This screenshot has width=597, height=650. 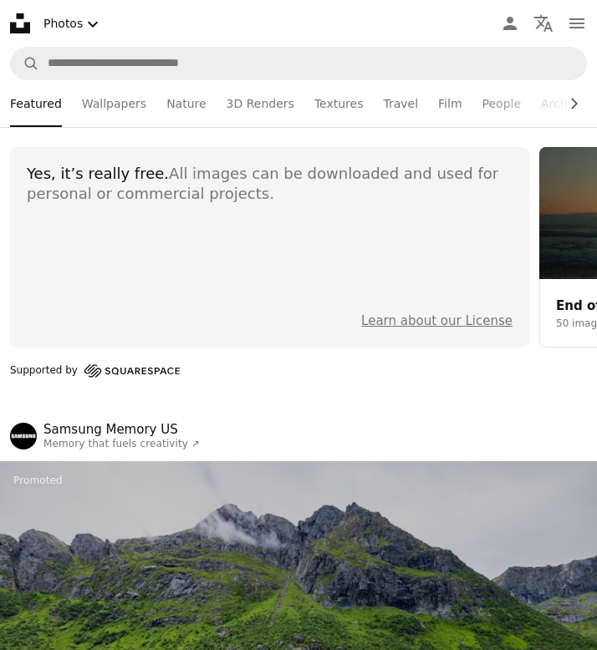 What do you see at coordinates (436, 321) in the screenshot?
I see `a: Learn about our License` at bounding box center [436, 321].